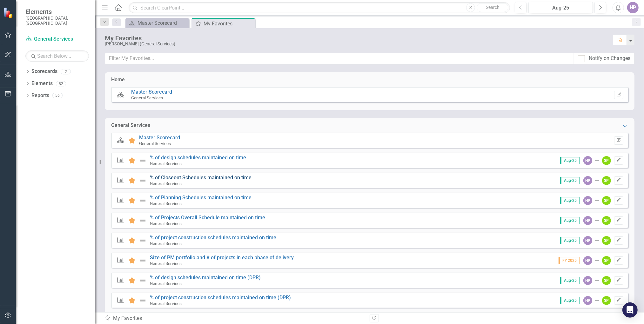 This screenshot has width=644, height=324. I want to click on div: Open Intercom Messenger, so click(630, 310).